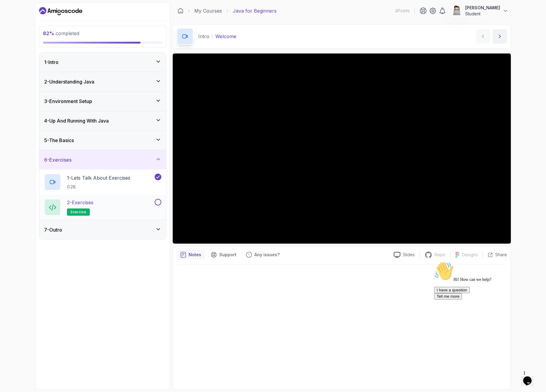  I want to click on p: Share, so click(501, 255).